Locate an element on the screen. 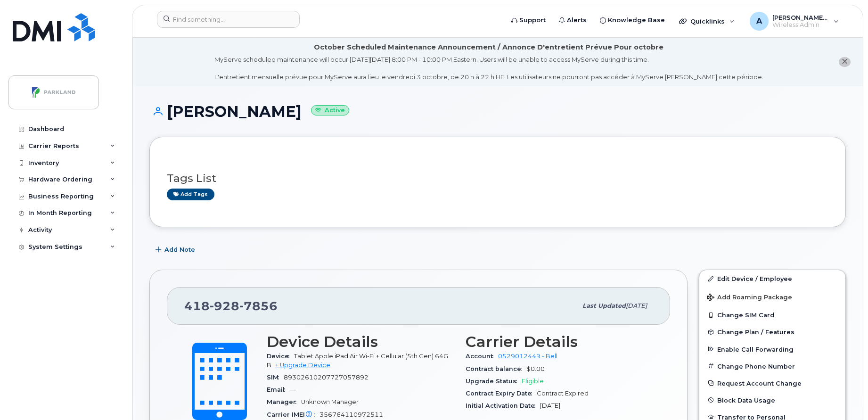 The image size is (868, 420). span: Manager is located at coordinates (284, 401).